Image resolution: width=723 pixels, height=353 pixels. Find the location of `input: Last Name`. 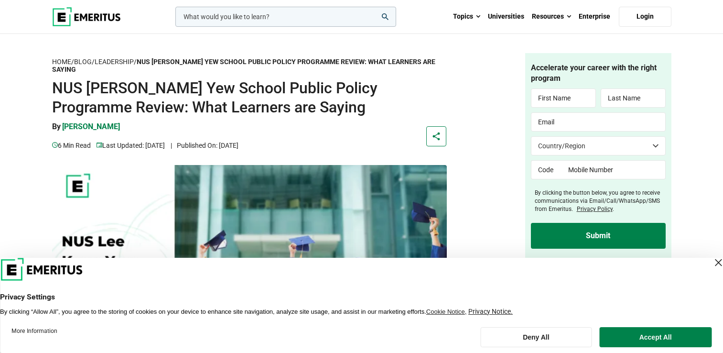

input: Last Name is located at coordinates (633, 98).